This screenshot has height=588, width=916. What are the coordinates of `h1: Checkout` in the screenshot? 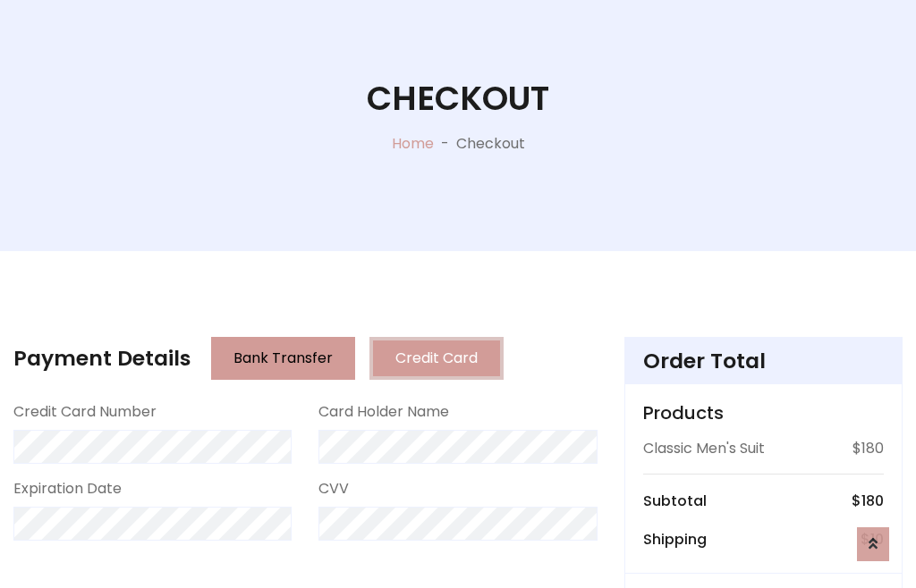 It's located at (458, 99).